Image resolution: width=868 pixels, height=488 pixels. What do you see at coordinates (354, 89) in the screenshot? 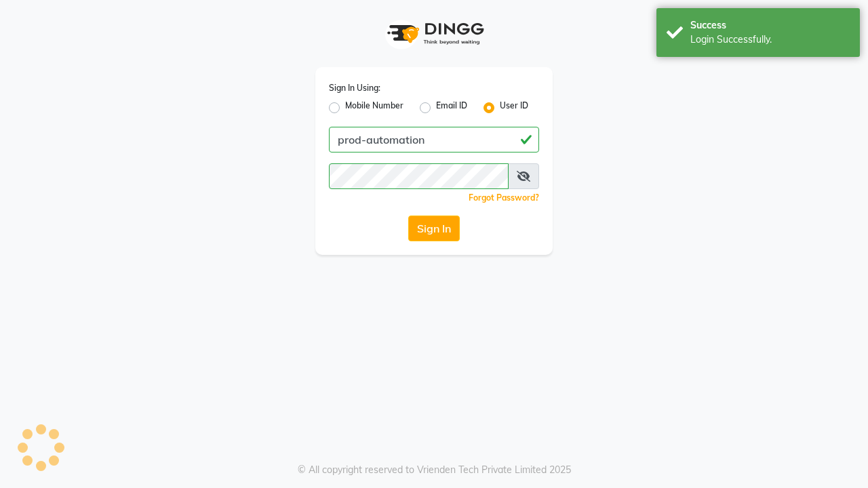
I see `label: Sign In Using:` at bounding box center [354, 89].